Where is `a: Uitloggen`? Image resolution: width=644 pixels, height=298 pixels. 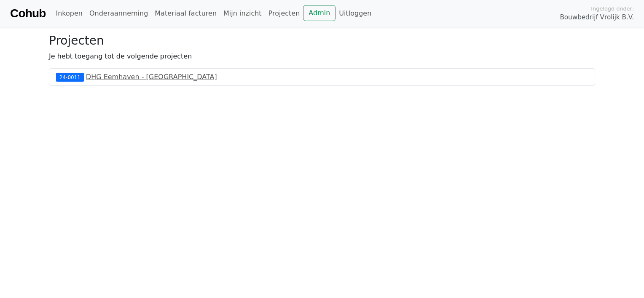
a: Uitloggen is located at coordinates (355, 14).